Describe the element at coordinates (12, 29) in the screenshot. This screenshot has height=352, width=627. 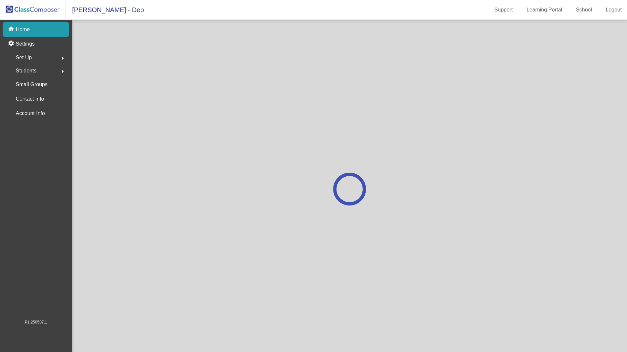
I see `mat-icon: home` at that location.